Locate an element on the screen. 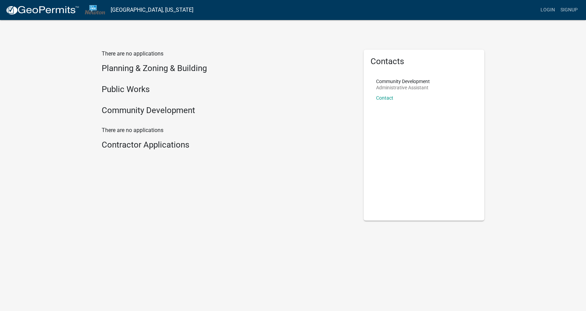 Image resolution: width=586 pixels, height=311 pixels. p: Community Development is located at coordinates (403, 81).